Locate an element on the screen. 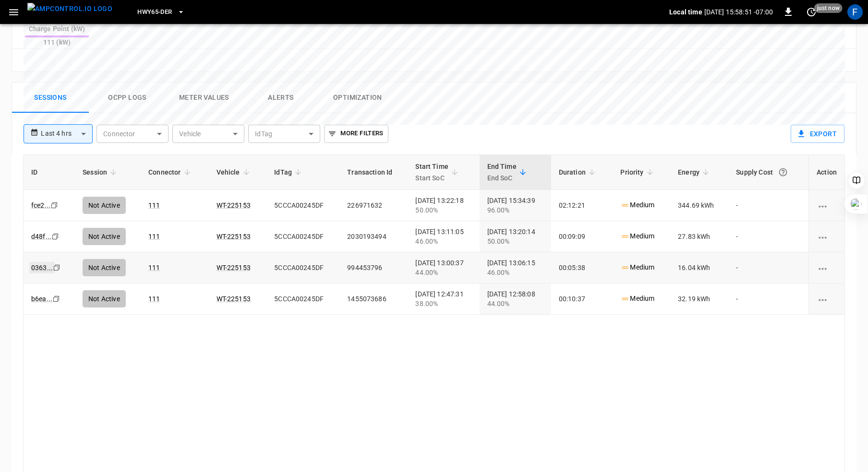 The width and height of the screenshot is (868, 472). button: Optimization is located at coordinates (357, 98).